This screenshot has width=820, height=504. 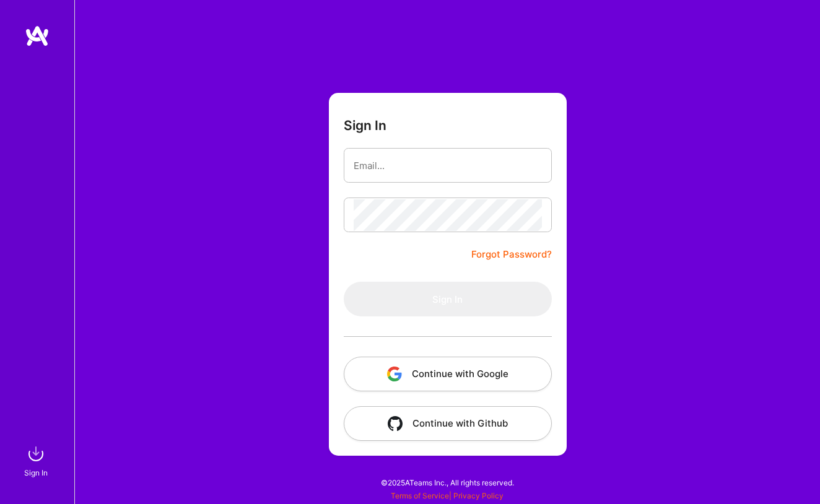 What do you see at coordinates (478, 495) in the screenshot?
I see `a: Privacy Policy` at bounding box center [478, 495].